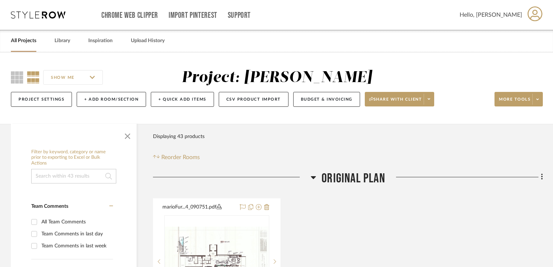 The image size is (553, 267). I want to click on div: Team Comments in last week, so click(76, 246).